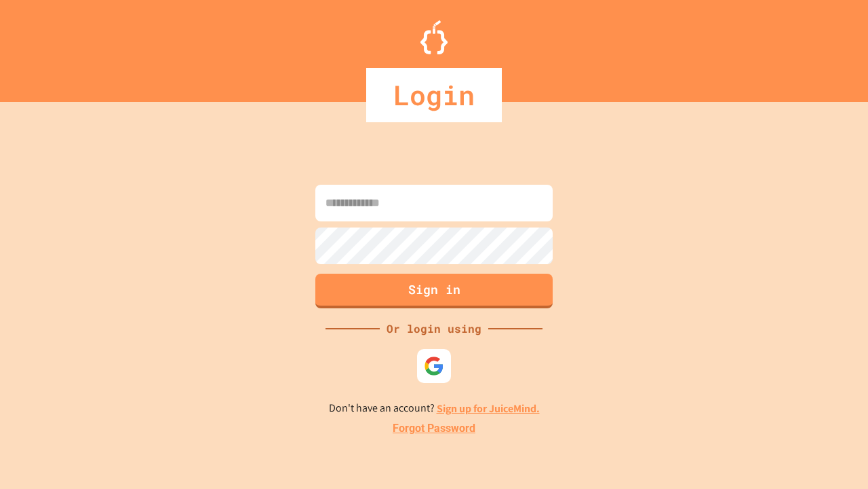  Describe the element at coordinates (489, 408) in the screenshot. I see `a: Sign up for JuiceMind.` at that location.